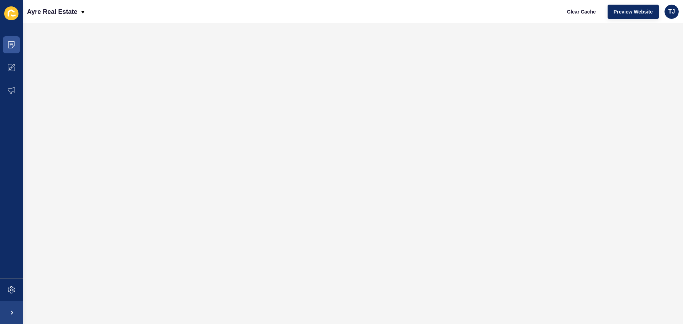 The width and height of the screenshot is (683, 324). What do you see at coordinates (581, 12) in the screenshot?
I see `span: Clear Cache` at bounding box center [581, 12].